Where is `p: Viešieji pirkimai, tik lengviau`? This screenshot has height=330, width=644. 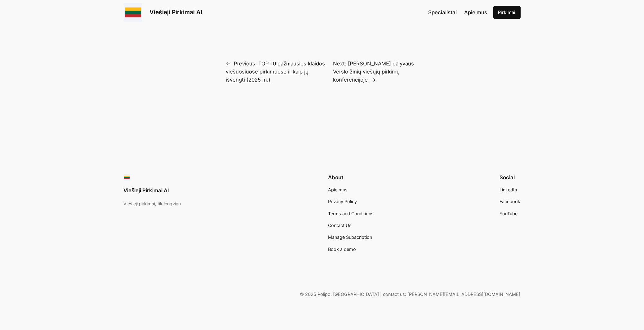 p: Viešieji pirkimai, tik lengviau is located at coordinates (152, 204).